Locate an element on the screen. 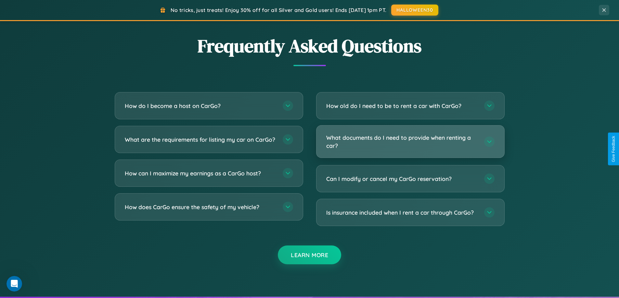  h3: Can I modify or cancel my CarGo reservation? is located at coordinates (402, 179).